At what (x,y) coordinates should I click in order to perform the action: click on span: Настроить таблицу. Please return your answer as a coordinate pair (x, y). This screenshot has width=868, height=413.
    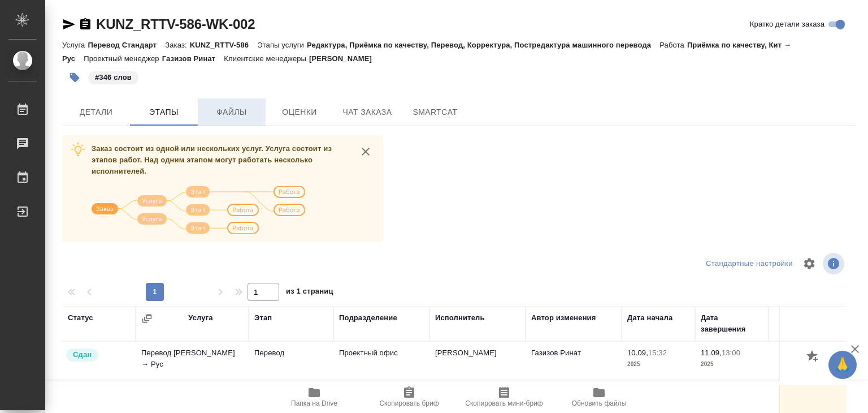
    Looking at the image, I should click on (809, 263).